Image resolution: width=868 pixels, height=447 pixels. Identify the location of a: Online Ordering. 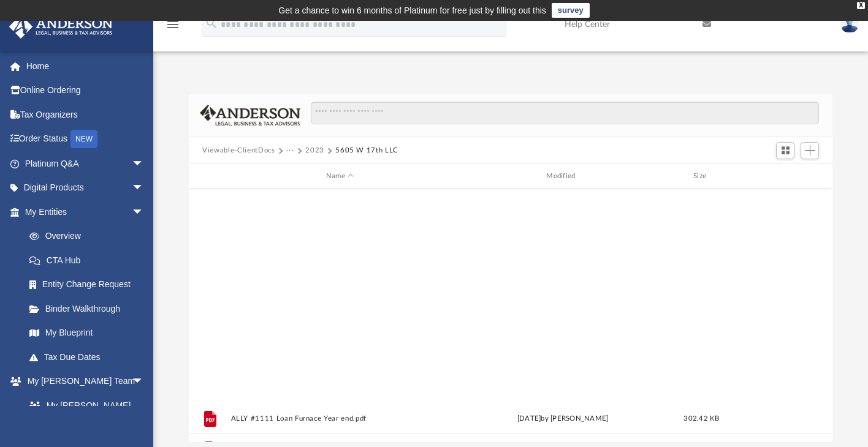
(85, 91).